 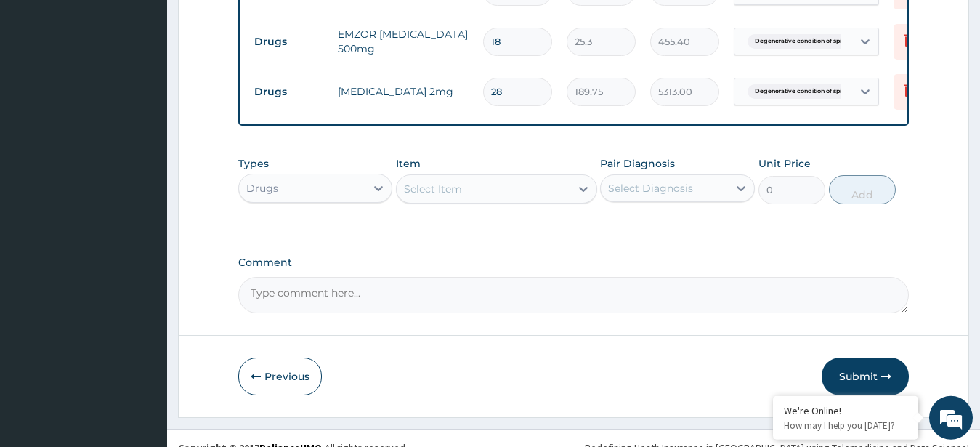 What do you see at coordinates (862, 190) in the screenshot?
I see `button: Add` at bounding box center [862, 190].